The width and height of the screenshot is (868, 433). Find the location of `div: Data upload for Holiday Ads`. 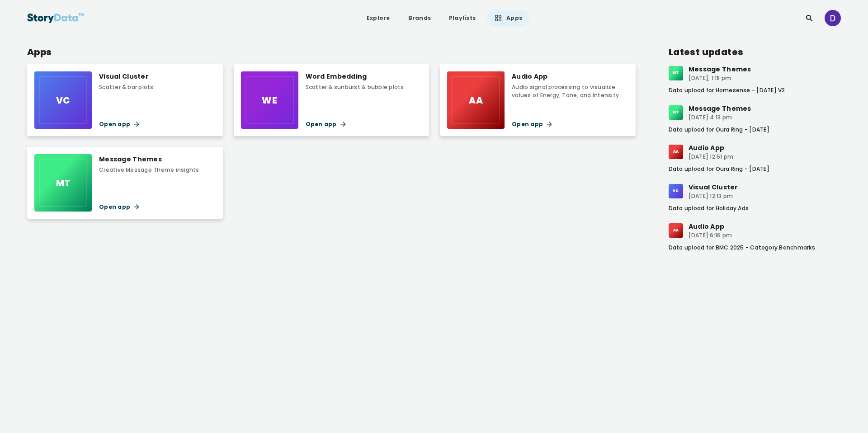

div: Data upload for Holiday Ads is located at coordinates (755, 208).